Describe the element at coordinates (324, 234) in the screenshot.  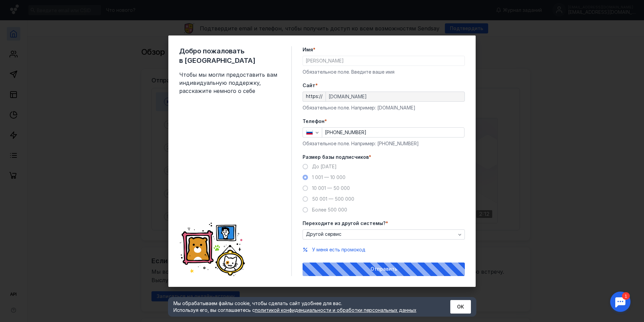
I see `span: Другой сервис` at that location.